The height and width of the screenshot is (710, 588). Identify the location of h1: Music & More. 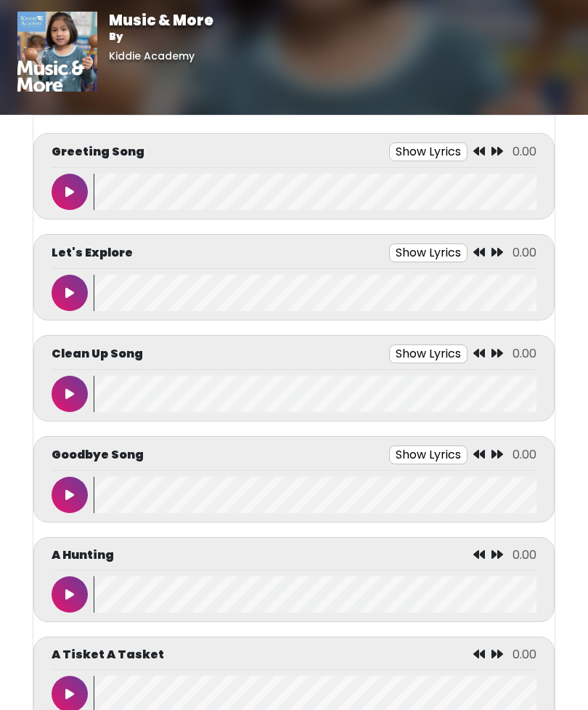
(161, 20).